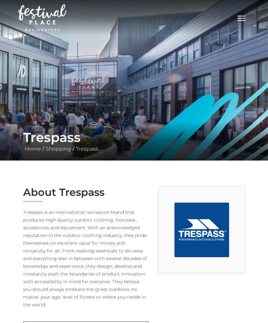  I want to click on p: Trespass is an international recreation brand that produces high-quality outdoor clothing, footwe..., so click(86, 258).